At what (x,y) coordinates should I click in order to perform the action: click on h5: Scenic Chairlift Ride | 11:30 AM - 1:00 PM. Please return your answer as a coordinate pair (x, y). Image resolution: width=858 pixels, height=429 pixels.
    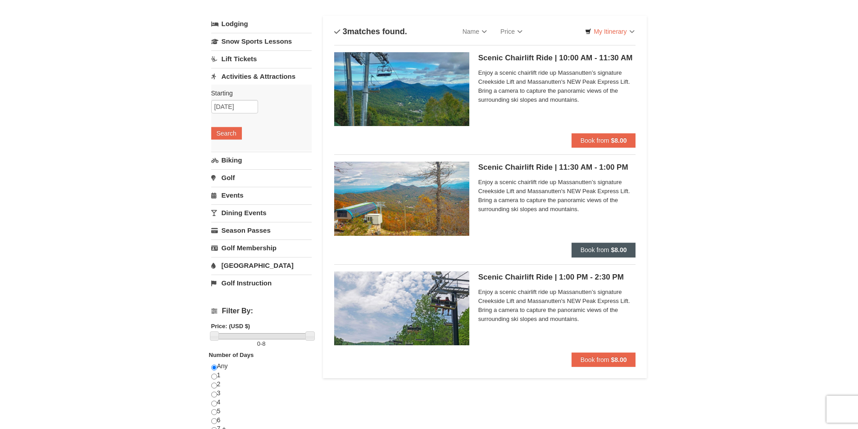
    Looking at the image, I should click on (557, 168).